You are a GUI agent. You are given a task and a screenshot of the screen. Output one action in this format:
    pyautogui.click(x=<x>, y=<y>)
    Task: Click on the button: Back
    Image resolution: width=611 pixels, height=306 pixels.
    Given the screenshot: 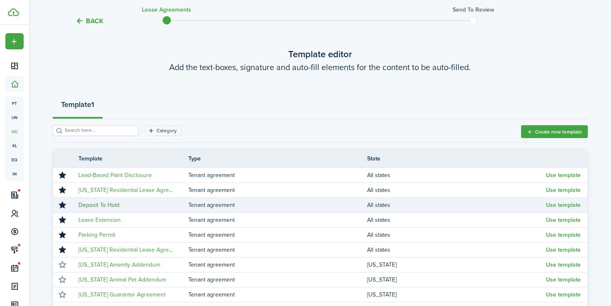 What is the action you would take?
    pyautogui.click(x=89, y=21)
    